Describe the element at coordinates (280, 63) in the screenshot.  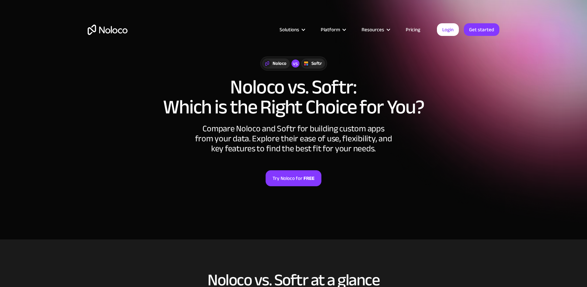
I see `div: Noloco` at that location.